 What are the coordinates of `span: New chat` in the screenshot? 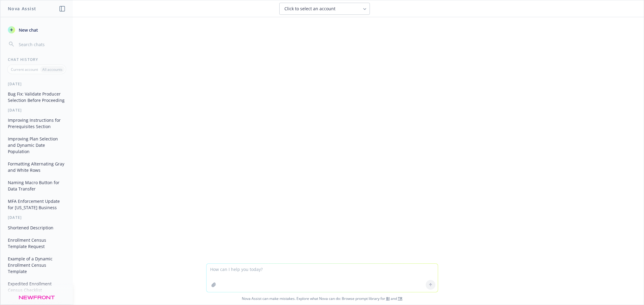 It's located at (28, 30).